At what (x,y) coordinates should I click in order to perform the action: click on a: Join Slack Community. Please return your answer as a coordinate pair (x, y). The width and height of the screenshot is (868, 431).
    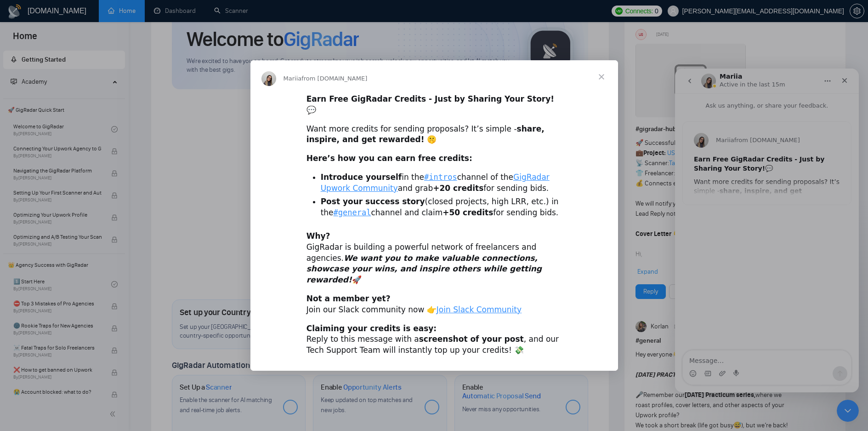
    Looking at the image, I should click on (479, 310).